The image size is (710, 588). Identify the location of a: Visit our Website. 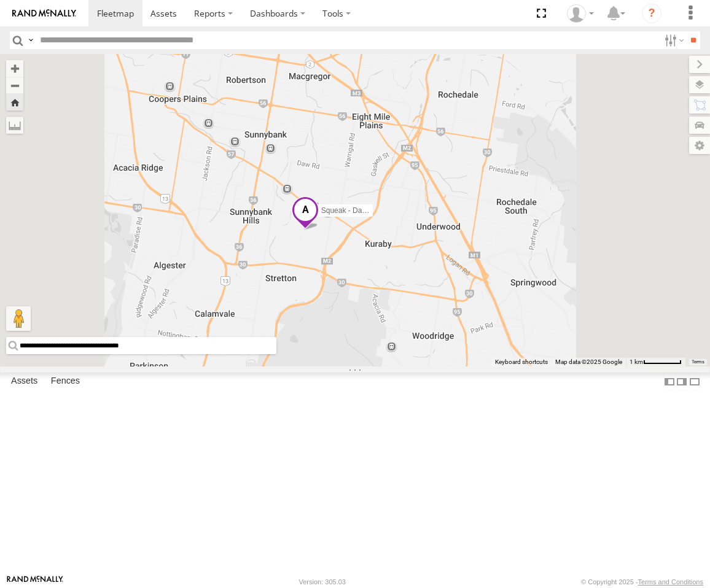
(35, 582).